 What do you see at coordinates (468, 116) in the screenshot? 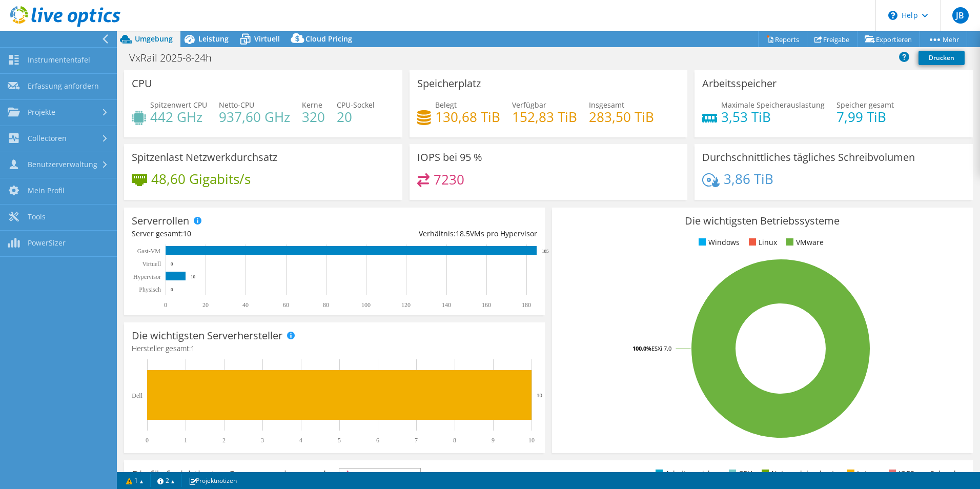
I see `h4: 130,68 TiB` at bounding box center [468, 116].